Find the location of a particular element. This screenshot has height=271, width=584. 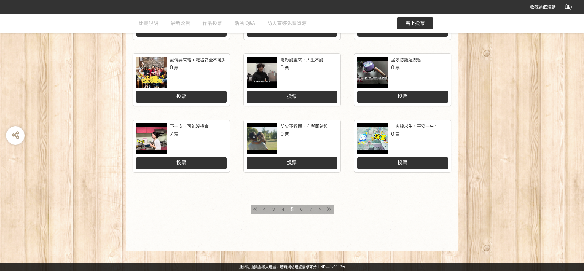

span: 作品投票 is located at coordinates (212, 23).